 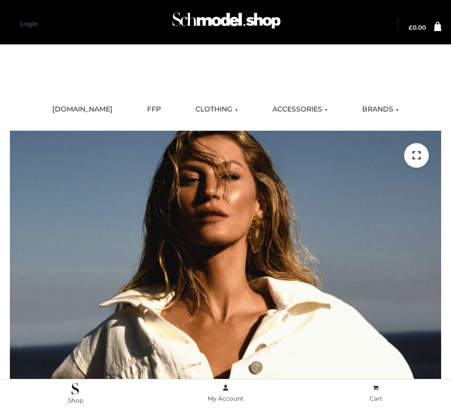 I want to click on a: FFP, so click(x=154, y=109).